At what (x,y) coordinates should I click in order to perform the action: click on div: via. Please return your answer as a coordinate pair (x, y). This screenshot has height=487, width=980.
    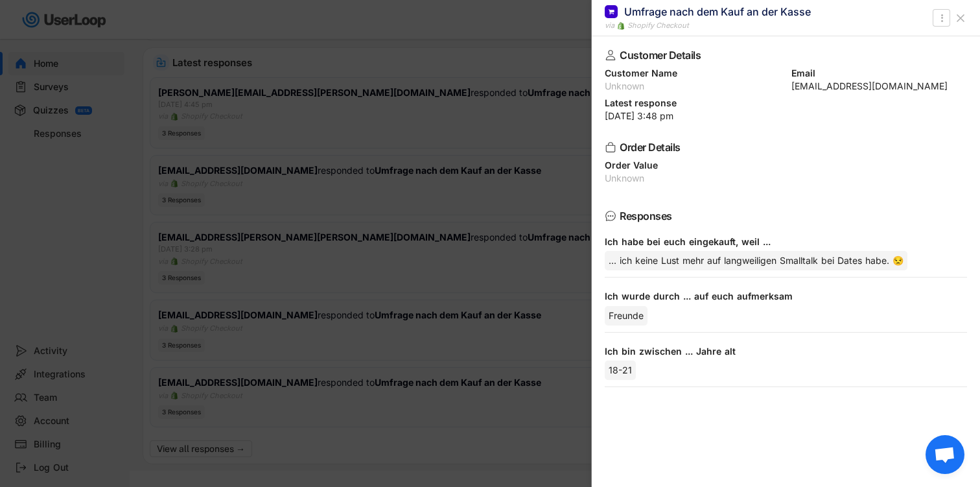
    Looking at the image, I should click on (610, 25).